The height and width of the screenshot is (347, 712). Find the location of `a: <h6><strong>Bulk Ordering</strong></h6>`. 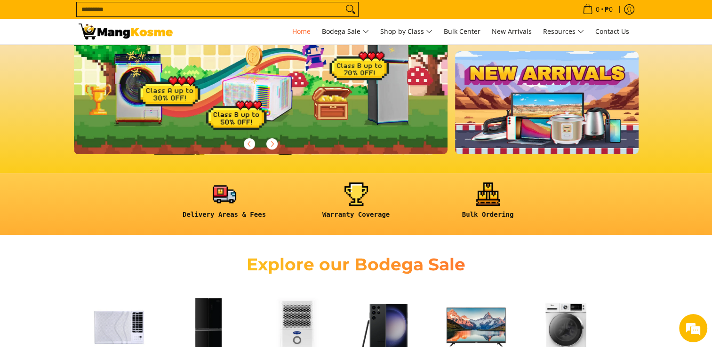

a: <h6><strong>Bulk Ordering</strong></h6> is located at coordinates (488, 204).